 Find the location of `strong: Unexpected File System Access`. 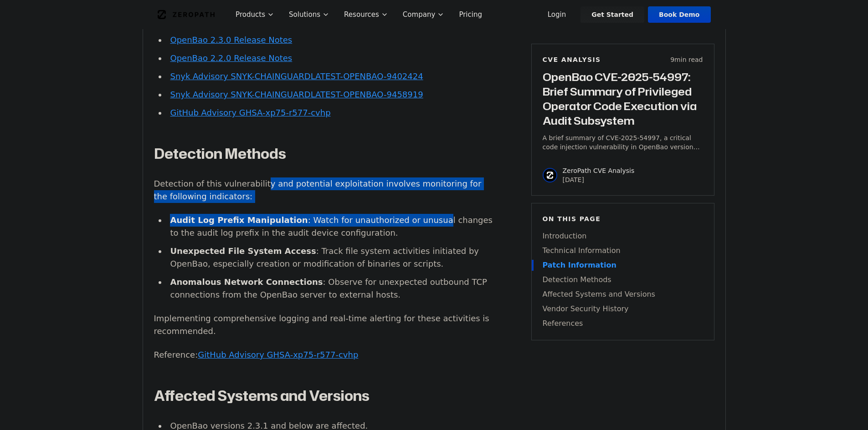

strong: Unexpected File System Access is located at coordinates (243, 250).